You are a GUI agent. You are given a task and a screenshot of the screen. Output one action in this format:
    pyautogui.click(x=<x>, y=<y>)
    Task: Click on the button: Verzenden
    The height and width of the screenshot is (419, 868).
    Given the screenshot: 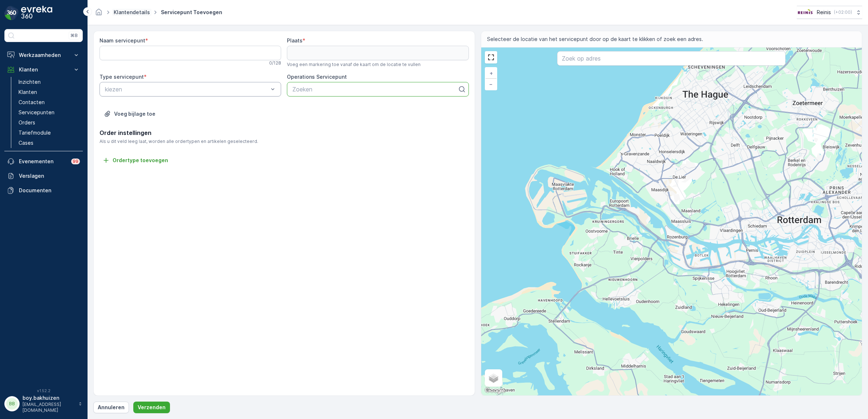 What is the action you would take?
    pyautogui.click(x=151, y=407)
    